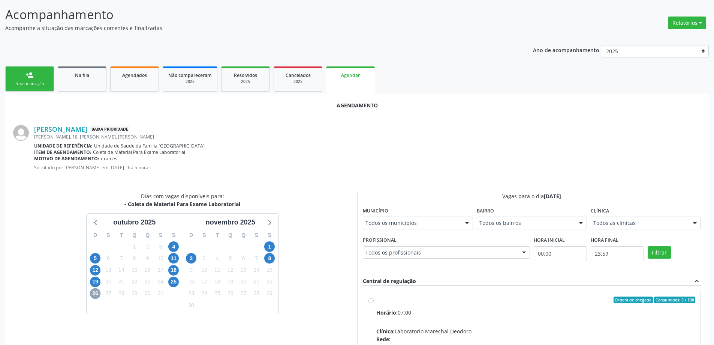 This screenshot has width=714, height=345. I want to click on p: Acompanhe a situação das marcações correntes e finalizadas, so click(252, 28).